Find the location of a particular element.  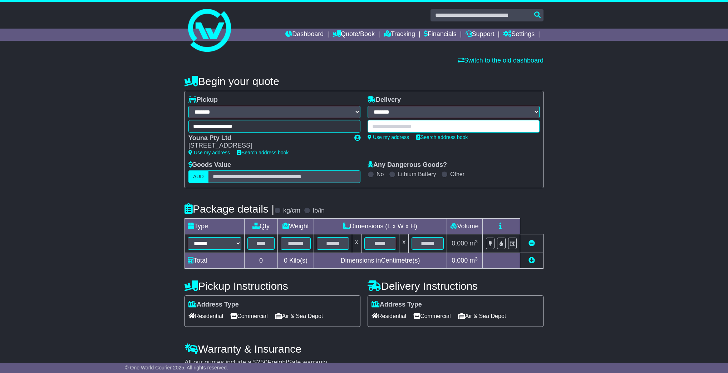

td: Volume is located at coordinates (465, 227).